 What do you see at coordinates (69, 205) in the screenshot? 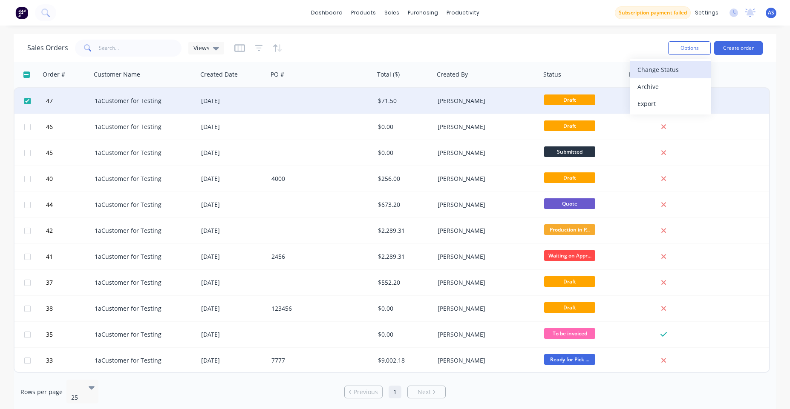
I see `button: 44` at bounding box center [69, 205].